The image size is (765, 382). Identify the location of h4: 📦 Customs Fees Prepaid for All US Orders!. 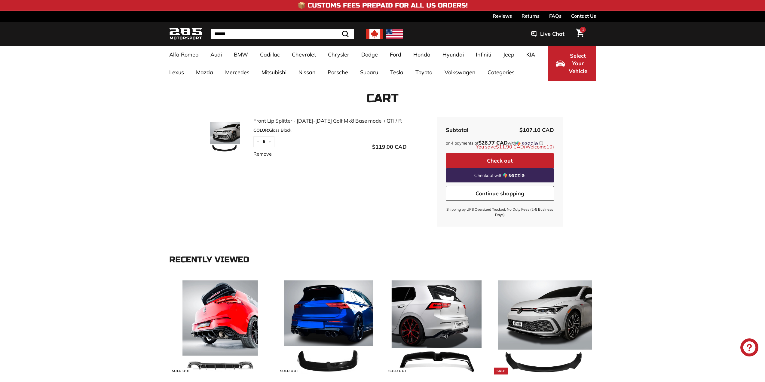
(383, 5).